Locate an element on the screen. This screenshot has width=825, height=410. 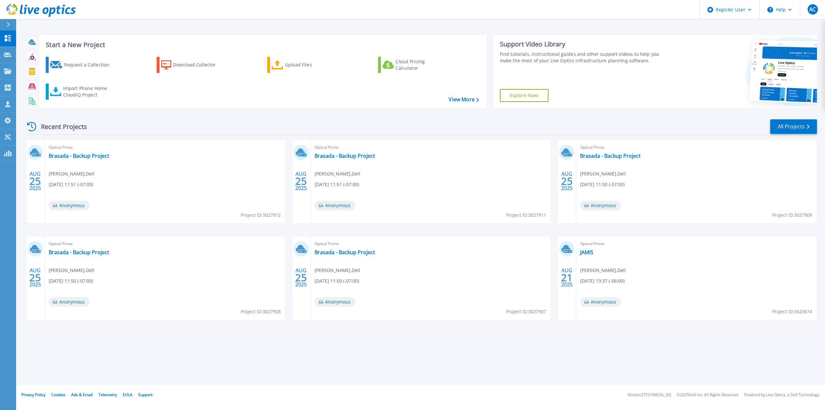
a: Support is located at coordinates (145, 394).